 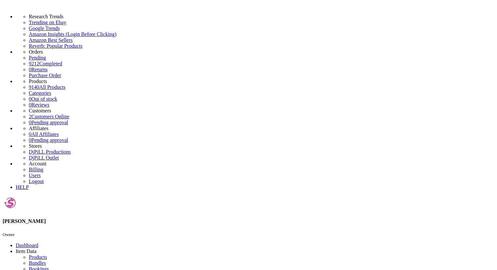 What do you see at coordinates (36, 169) in the screenshot?
I see `a: Billing` at bounding box center [36, 169].